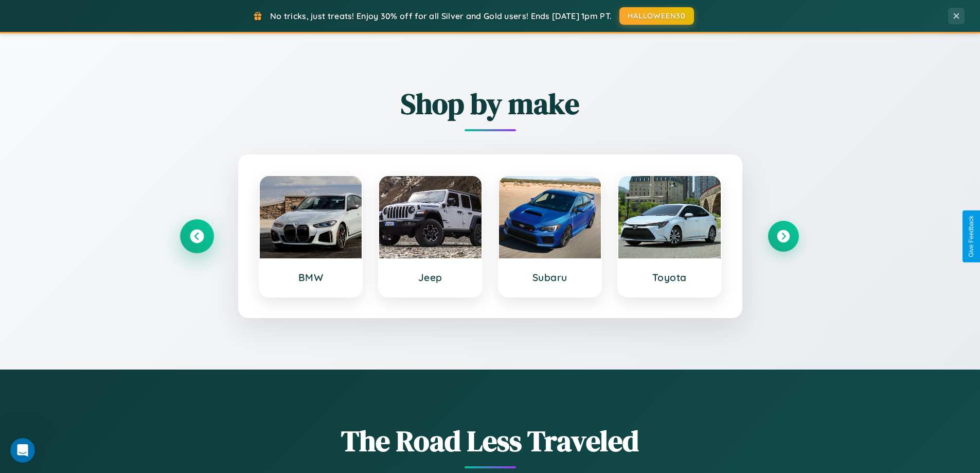 Image resolution: width=980 pixels, height=473 pixels. What do you see at coordinates (971, 236) in the screenshot?
I see `div: Give Feedback` at bounding box center [971, 236].